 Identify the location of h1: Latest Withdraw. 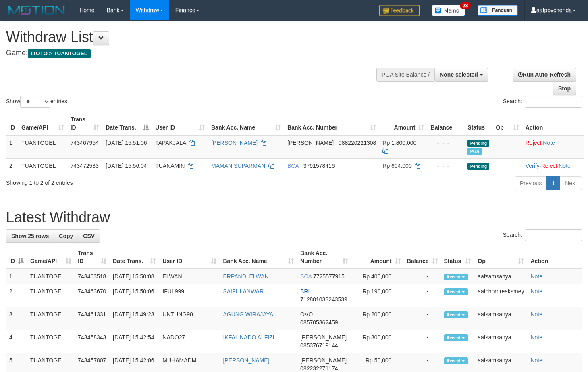
(294, 217).